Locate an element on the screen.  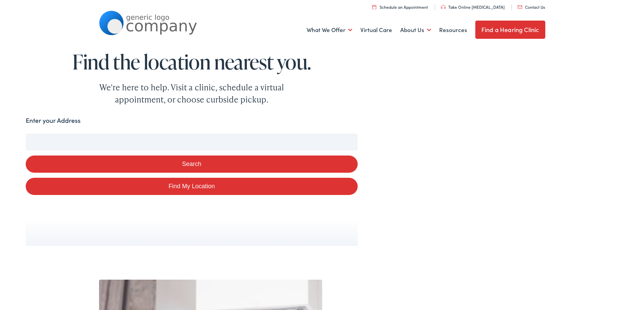
input: Enter your address or zip code is located at coordinates (191, 142).